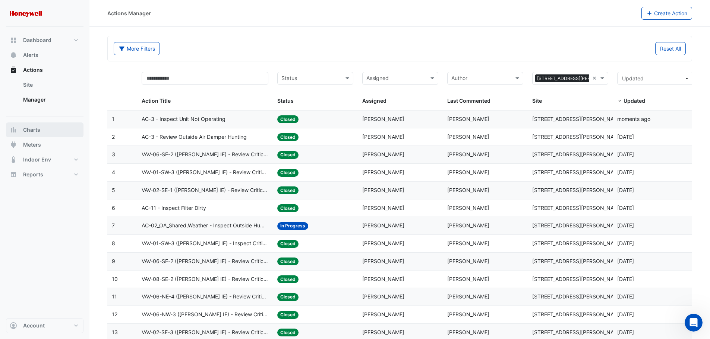  Describe the element at coordinates (156, 101) in the screenshot. I see `span: Action Title` at that location.